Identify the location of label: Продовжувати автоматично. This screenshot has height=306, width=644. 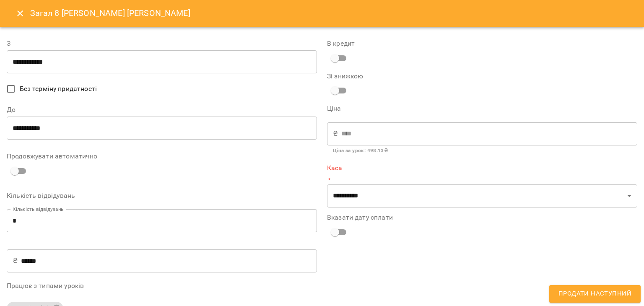
(162, 156).